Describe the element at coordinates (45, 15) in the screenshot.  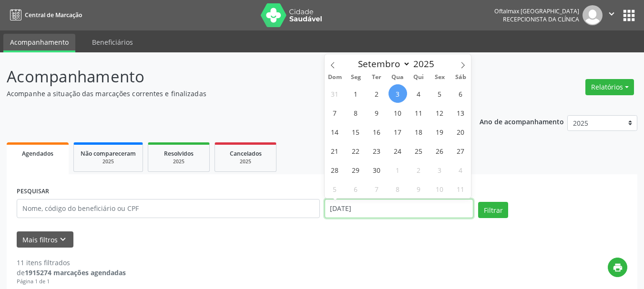
I see `a: Central de Marcação` at that location.